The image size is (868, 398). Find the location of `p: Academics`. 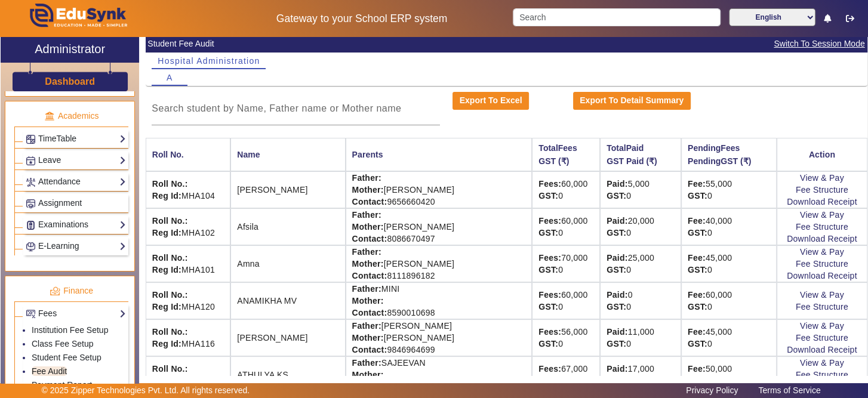

p: Academics is located at coordinates (71, 116).